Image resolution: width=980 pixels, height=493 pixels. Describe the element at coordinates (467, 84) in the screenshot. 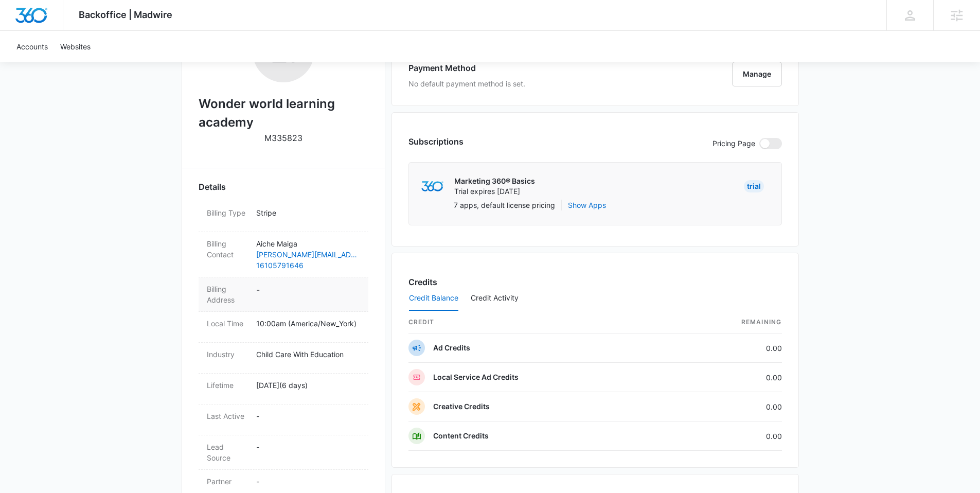

I see `p: No default payment method is set.` at that location.